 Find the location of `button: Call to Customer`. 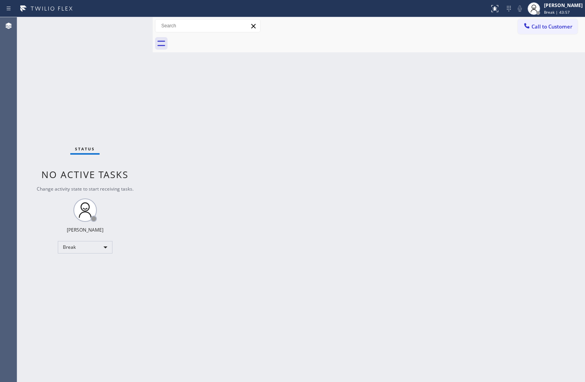

button: Call to Customer is located at coordinates (548, 27).